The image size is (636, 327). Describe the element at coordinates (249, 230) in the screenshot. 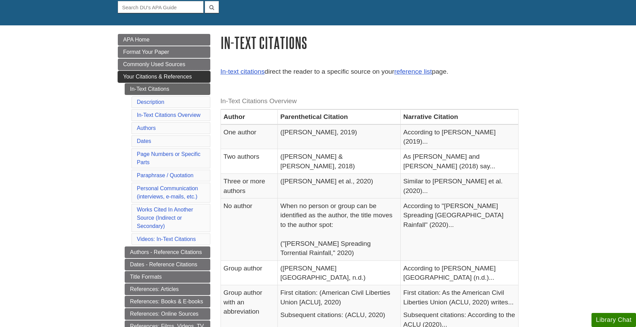

I see `td: No author` at that location.